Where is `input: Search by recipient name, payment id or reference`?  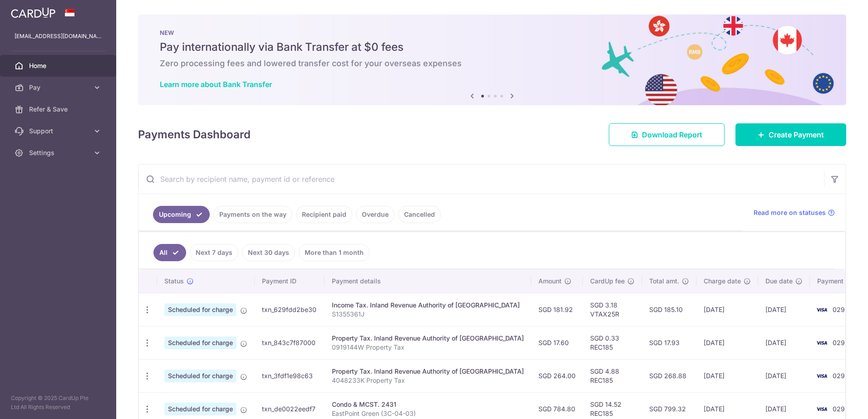 input: Search by recipient name, payment id or reference is located at coordinates (481, 179).